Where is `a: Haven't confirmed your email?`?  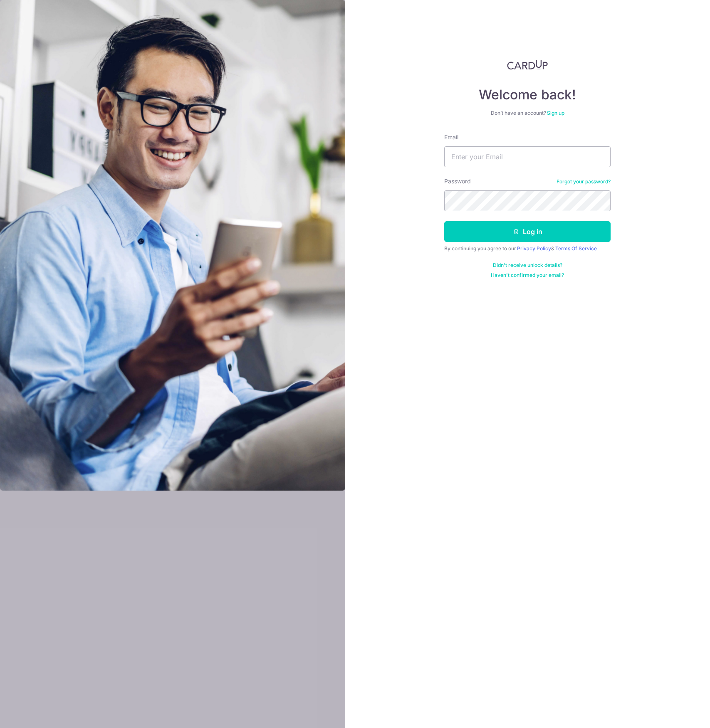 a: Haven't confirmed your email? is located at coordinates (527, 276).